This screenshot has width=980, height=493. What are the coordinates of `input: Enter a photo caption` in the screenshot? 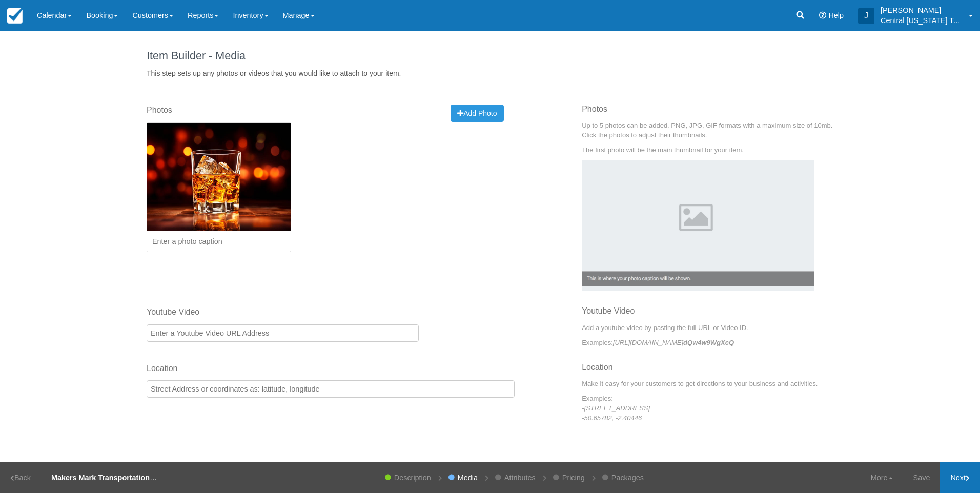 It's located at (219, 242).